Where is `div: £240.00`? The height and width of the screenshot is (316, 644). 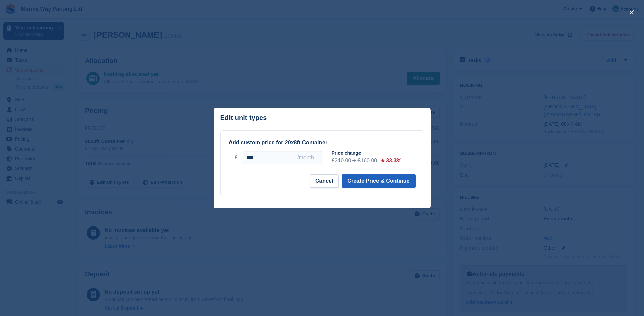 div: £240.00 is located at coordinates (342, 161).